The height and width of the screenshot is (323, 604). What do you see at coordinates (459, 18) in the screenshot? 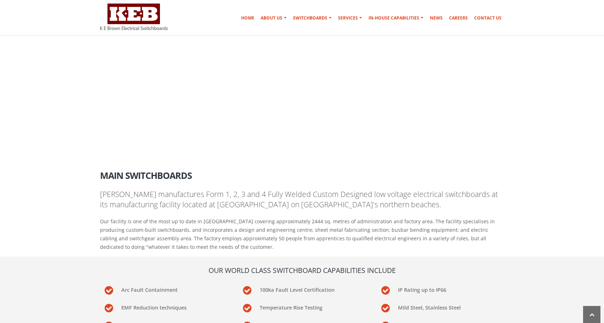
I see `a: Careers` at bounding box center [459, 18].